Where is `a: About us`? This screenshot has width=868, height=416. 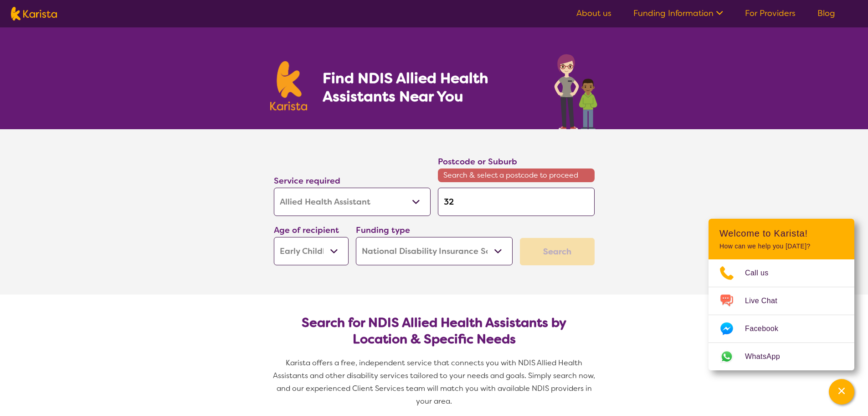
a: About us is located at coordinates (594, 14).